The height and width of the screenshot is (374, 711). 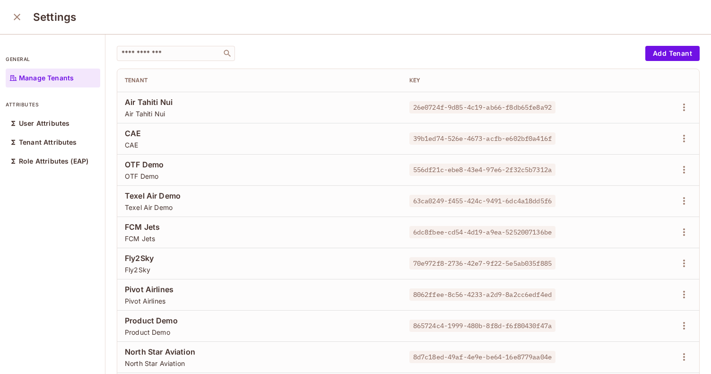 What do you see at coordinates (482, 170) in the screenshot?
I see `span: 556df21c-ebe8-43e4-97e6-2f32c5b7312a` at bounding box center [482, 170].